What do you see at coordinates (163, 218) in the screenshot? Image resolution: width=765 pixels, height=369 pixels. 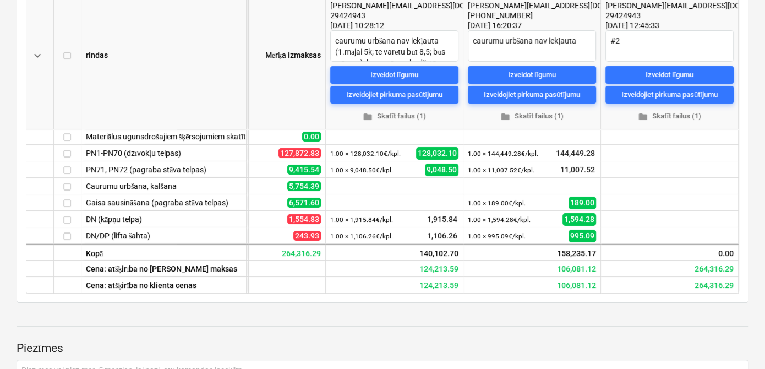 I see `div: DN (kāpņu telpa)` at bounding box center [163, 218].